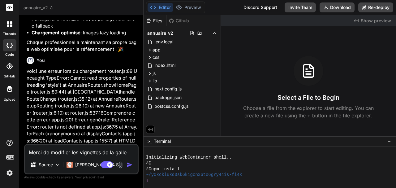 This screenshot has height=188, width=396. What do you see at coordinates (9, 76) in the screenshot?
I see `label: GitHub` at bounding box center [9, 76].